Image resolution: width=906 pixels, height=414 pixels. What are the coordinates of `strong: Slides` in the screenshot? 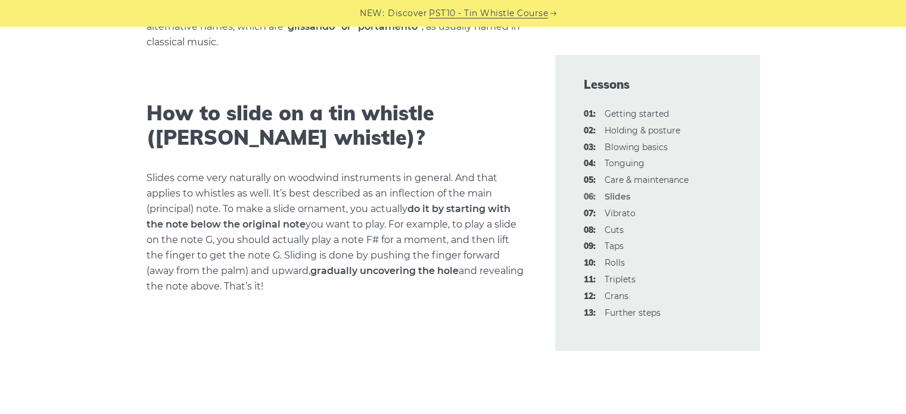 It's located at (617, 197).